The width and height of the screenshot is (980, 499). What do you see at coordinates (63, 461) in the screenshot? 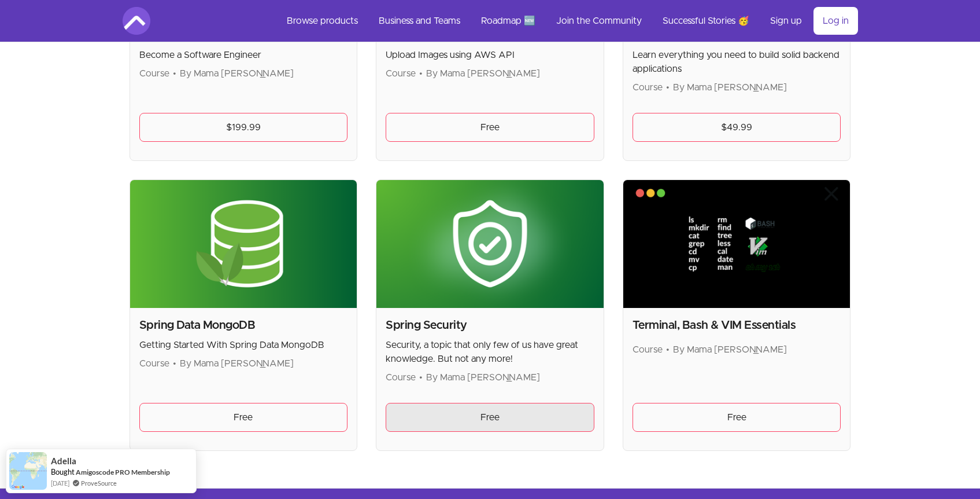
I see `span: Adella` at bounding box center [63, 461].